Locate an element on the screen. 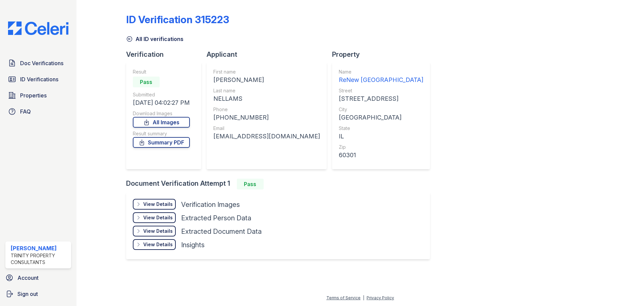  div: IL is located at coordinates (381, 136).